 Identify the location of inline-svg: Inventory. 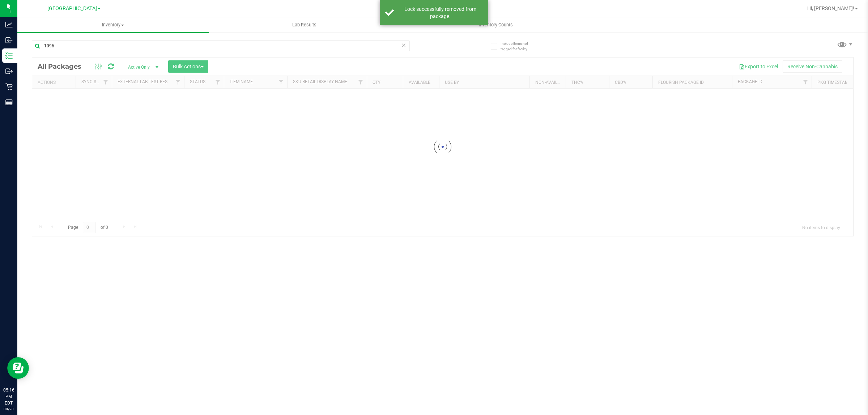
(9, 56).